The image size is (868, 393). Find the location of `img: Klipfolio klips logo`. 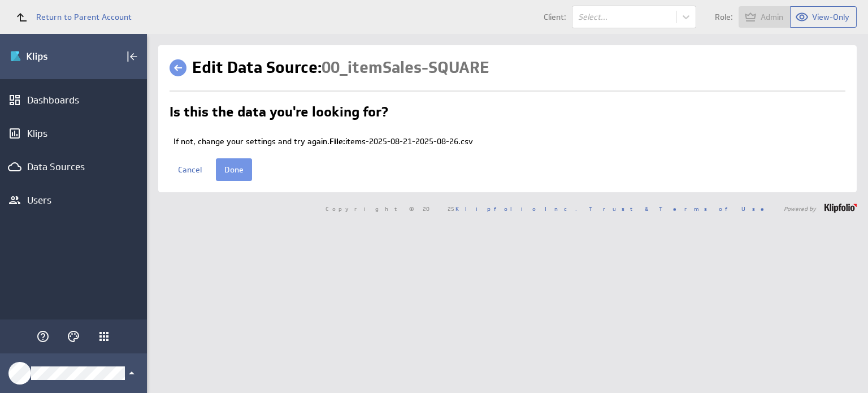

img: Klipfolio klips logo is located at coordinates (50, 57).